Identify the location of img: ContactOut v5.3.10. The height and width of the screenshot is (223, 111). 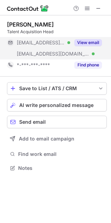
(28, 8).